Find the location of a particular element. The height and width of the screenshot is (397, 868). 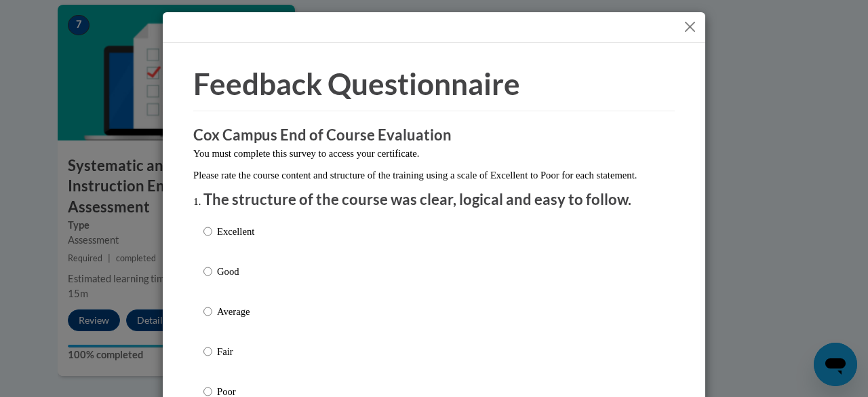

input: Excellent is located at coordinates (207, 232).